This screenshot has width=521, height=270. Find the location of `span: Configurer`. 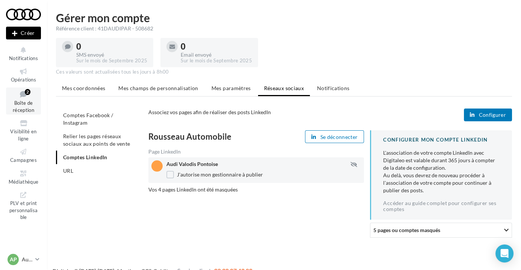

span: Configurer is located at coordinates (493, 115).